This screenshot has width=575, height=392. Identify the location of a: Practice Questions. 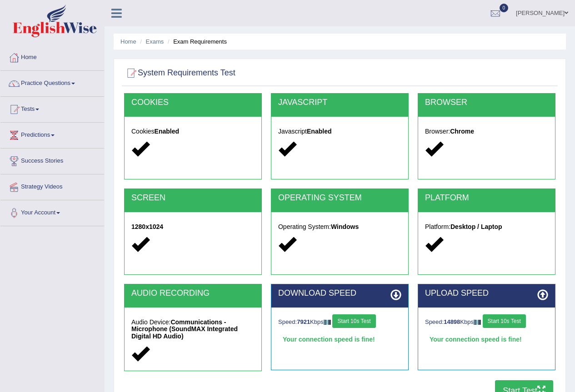
(52, 82).